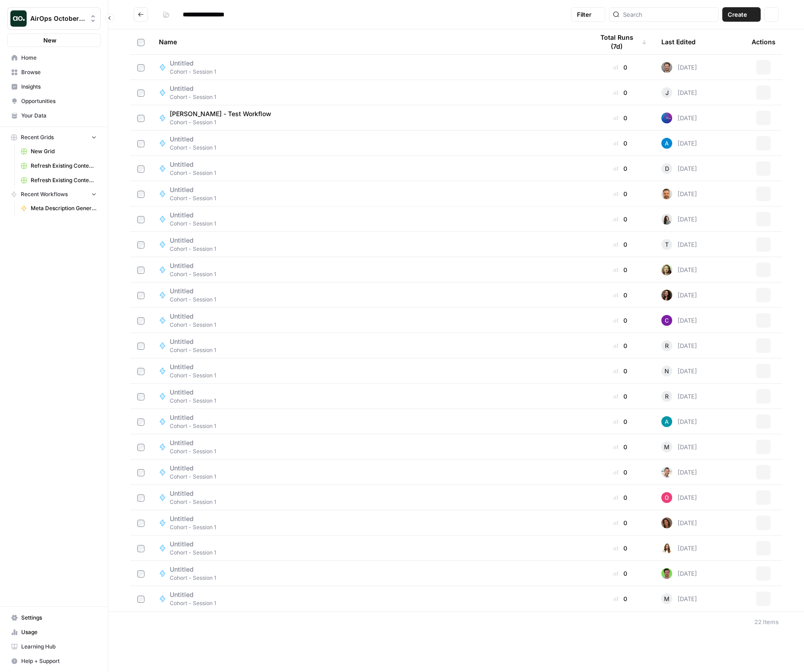 The width and height of the screenshot is (804, 672). I want to click on a: Usage, so click(54, 632).